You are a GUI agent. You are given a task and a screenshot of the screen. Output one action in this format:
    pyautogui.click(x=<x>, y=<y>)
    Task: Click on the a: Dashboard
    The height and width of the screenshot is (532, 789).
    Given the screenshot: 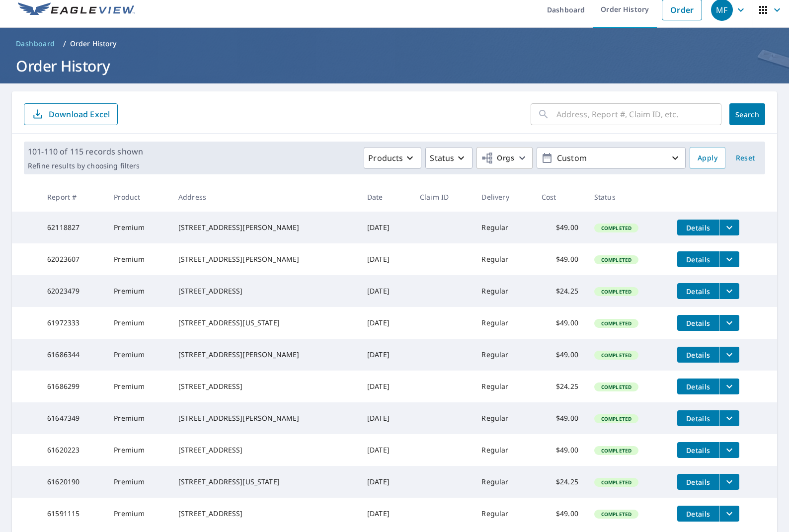 What is the action you would take?
    pyautogui.click(x=36, y=44)
    